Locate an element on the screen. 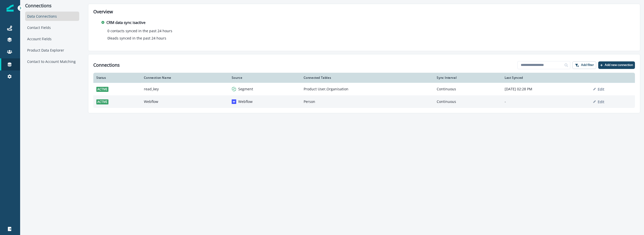 The height and width of the screenshot is (235, 644). button: Add filter is located at coordinates (584, 65).